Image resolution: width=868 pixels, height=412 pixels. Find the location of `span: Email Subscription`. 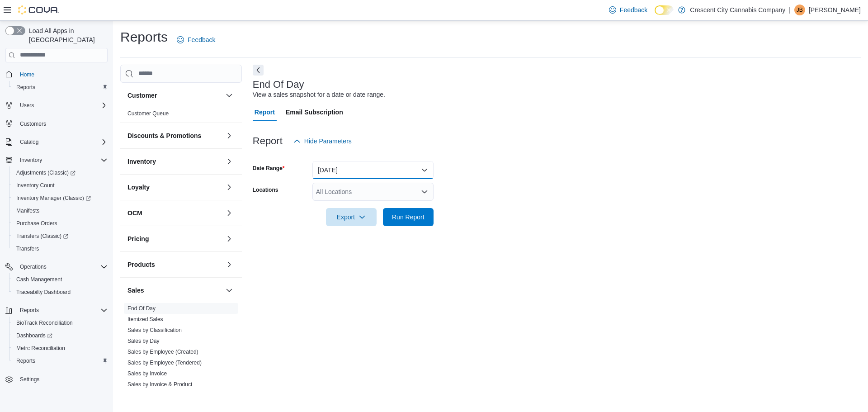

span: Email Subscription is located at coordinates (314, 112).